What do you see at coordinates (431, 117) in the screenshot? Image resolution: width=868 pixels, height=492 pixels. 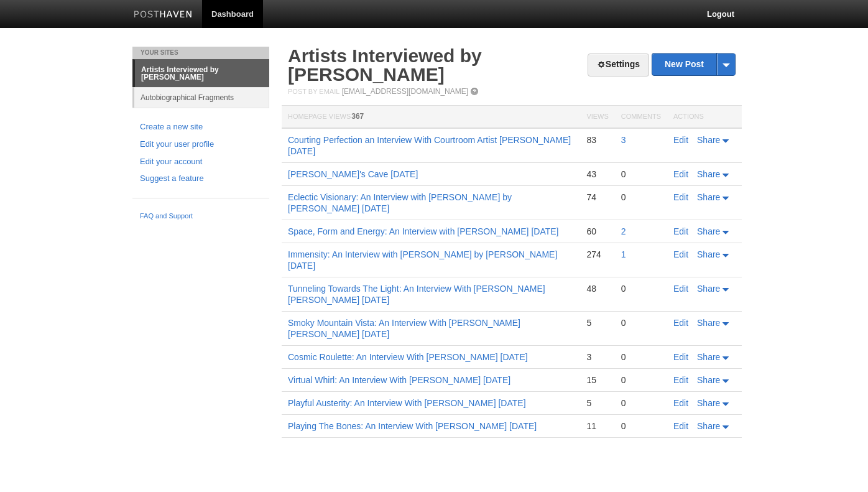 I see `th: Homepage Views` at bounding box center [431, 117].